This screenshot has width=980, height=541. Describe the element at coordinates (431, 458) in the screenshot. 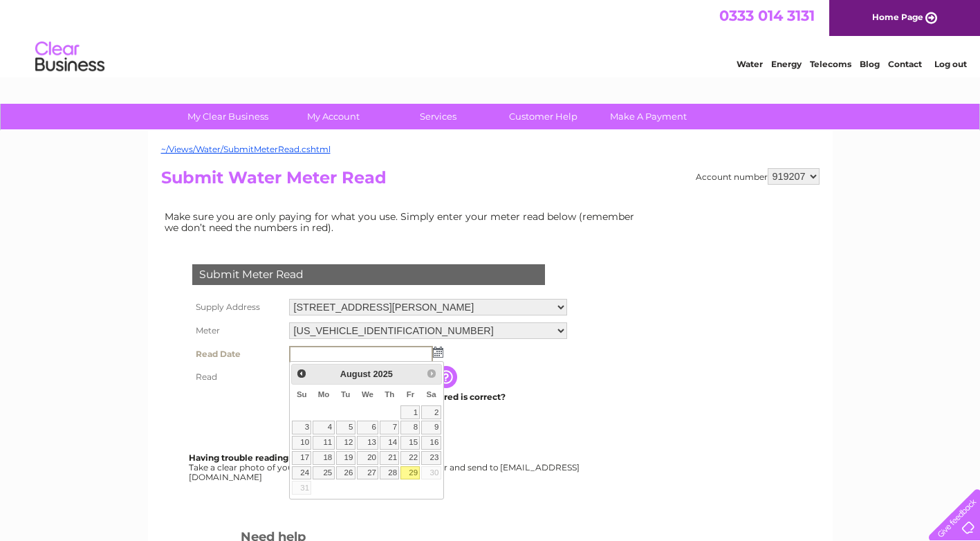

I see `a: 23` at that location.